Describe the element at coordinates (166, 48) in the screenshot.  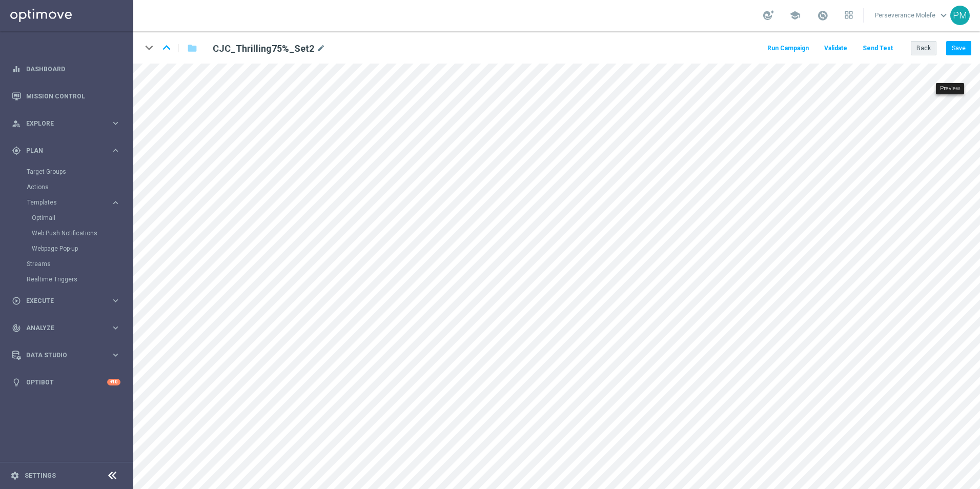
I see `i: keyboard_arrow_up` at that location.